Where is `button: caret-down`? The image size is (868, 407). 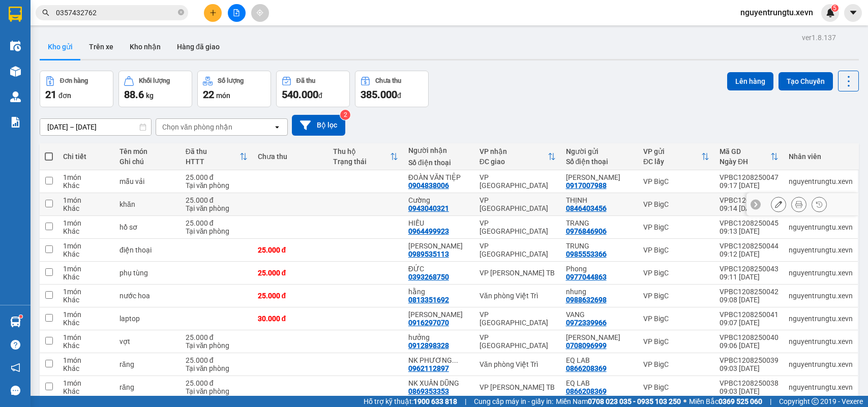
button: caret-down is located at coordinates (853, 12).